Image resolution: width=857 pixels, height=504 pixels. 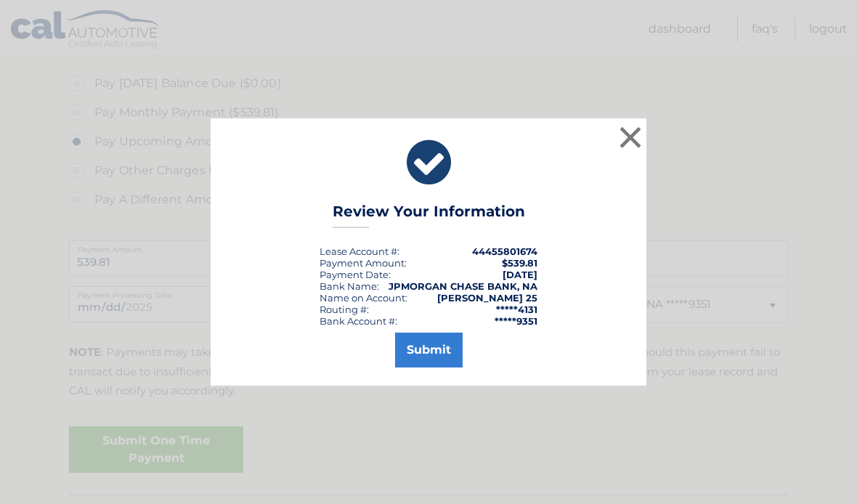 I want to click on span: $539.81, so click(x=519, y=263).